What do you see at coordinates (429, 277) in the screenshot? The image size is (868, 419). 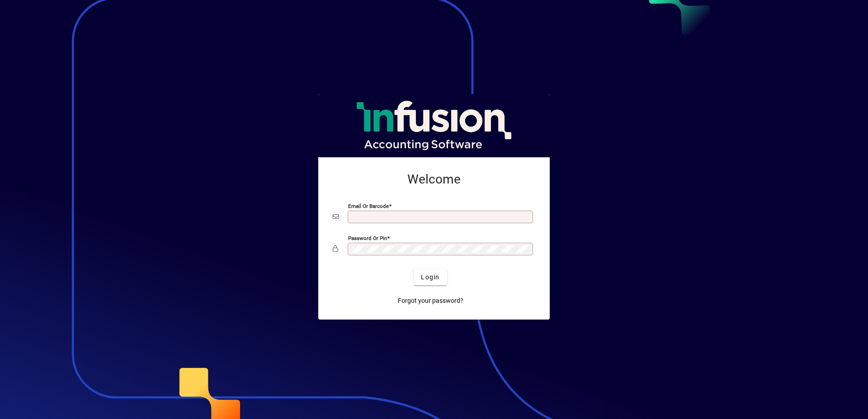 I see `button: Login` at bounding box center [429, 277].